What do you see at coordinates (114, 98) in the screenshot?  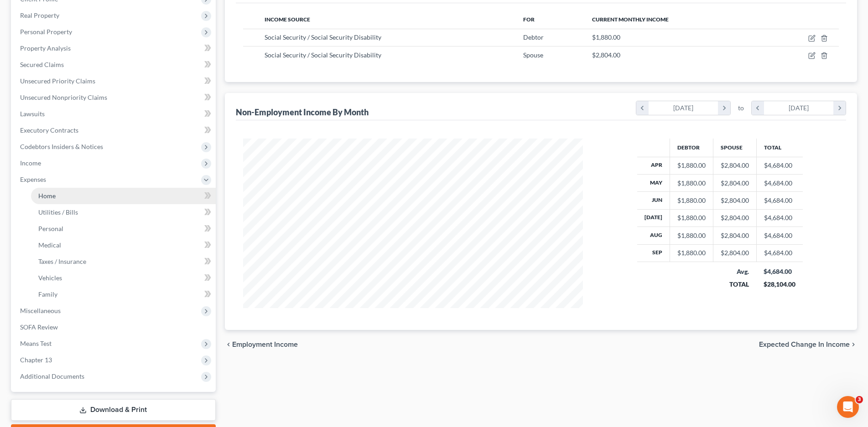 I see `a: Unsecured Nonpriority Claims` at bounding box center [114, 98].